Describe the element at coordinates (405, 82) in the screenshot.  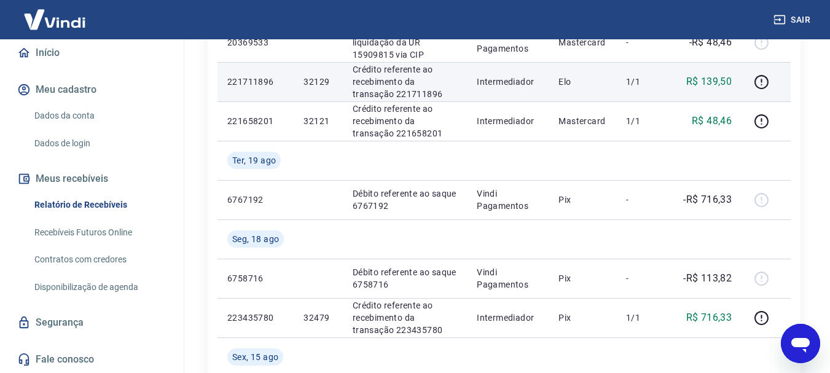
I see `p: Crédito referente ao recebimento da transação 221711896` at that location.